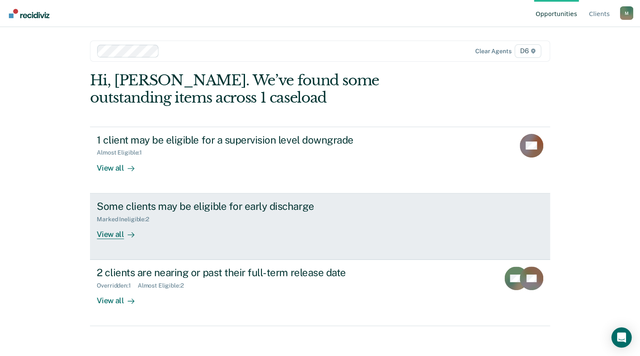  I want to click on div: 1 client may be eligible for a supervision level downgrade, so click(245, 140).